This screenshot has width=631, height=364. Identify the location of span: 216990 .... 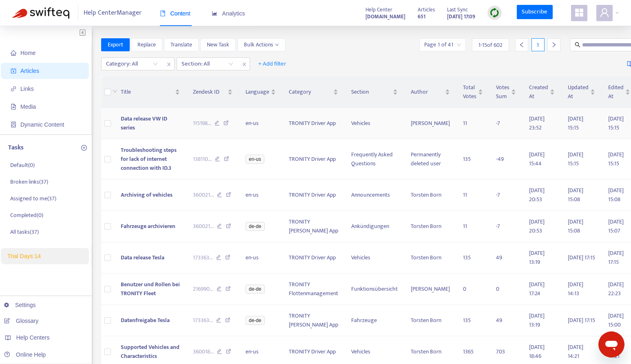
(203, 289).